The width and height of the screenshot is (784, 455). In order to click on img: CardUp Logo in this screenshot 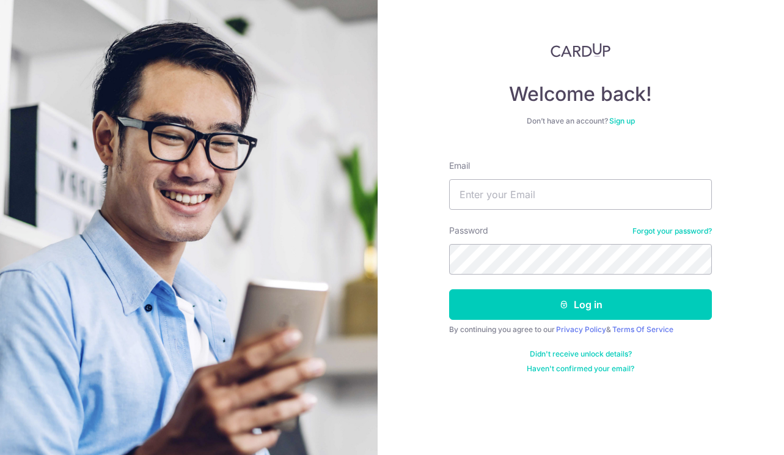, I will do `click(580, 50)`.